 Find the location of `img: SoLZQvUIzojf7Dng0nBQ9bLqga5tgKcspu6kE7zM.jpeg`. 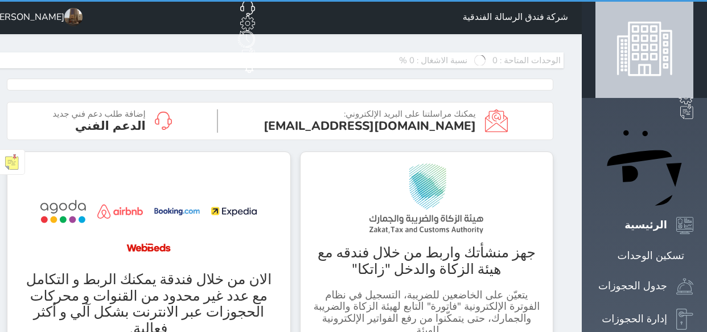

img: SoLZQvUIzojf7Dng0nBQ9bLqga5tgKcspu6kE7zM.jpeg is located at coordinates (73, 17).